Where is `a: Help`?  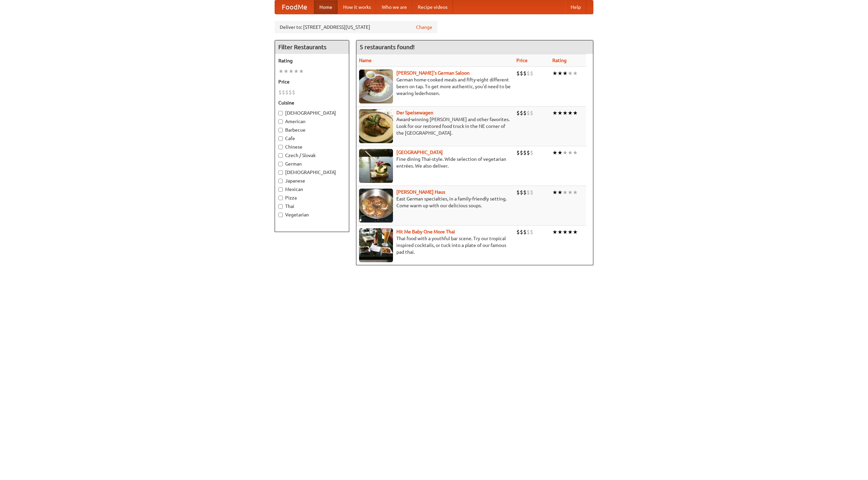
a: Help is located at coordinates (576, 7).